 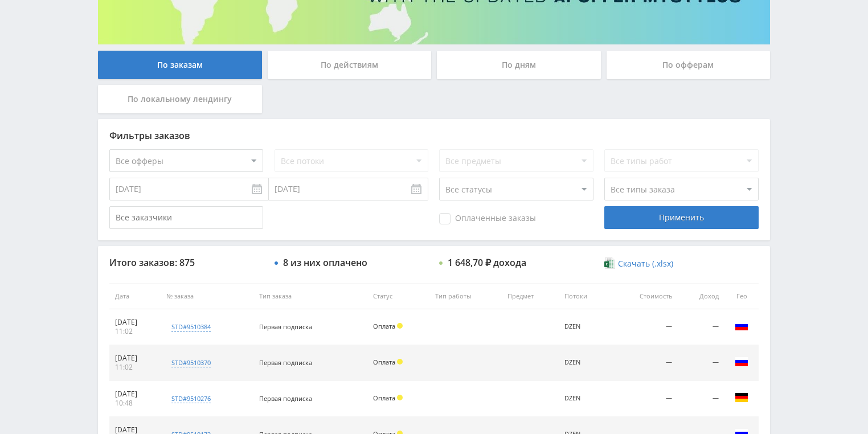 I want to click on th: № заказа, so click(x=207, y=296).